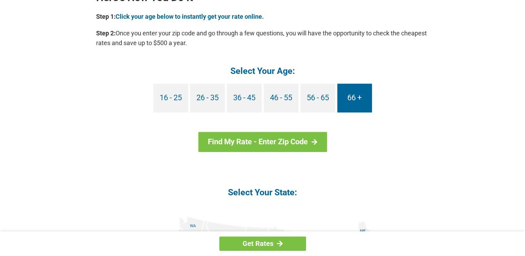 This screenshot has height=256, width=525. I want to click on p: Once you enter your zip code and go through a few questions, you will have the opportunity to che..., so click(263, 38).